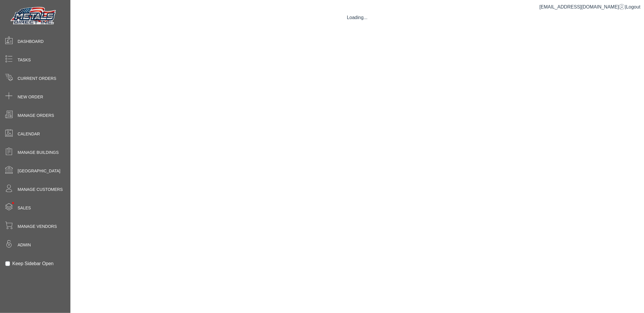  Describe the element at coordinates (40, 190) in the screenshot. I see `span: Manage Customers` at that location.